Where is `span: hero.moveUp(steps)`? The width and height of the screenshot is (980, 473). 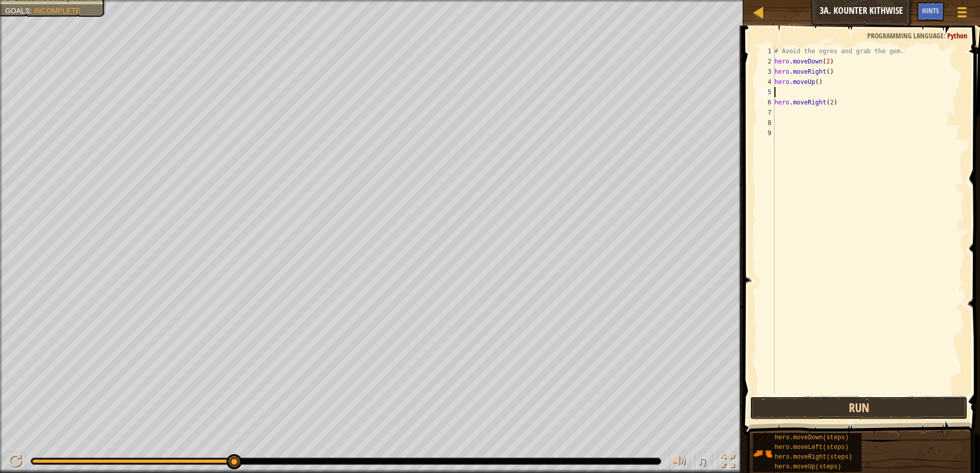
span: hero.moveUp(steps) is located at coordinates (808, 467).